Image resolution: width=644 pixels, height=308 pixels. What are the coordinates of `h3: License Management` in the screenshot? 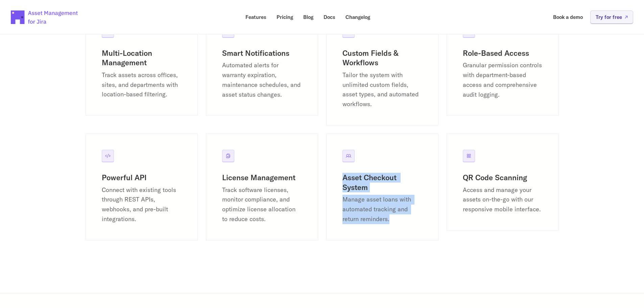 It's located at (262, 177).